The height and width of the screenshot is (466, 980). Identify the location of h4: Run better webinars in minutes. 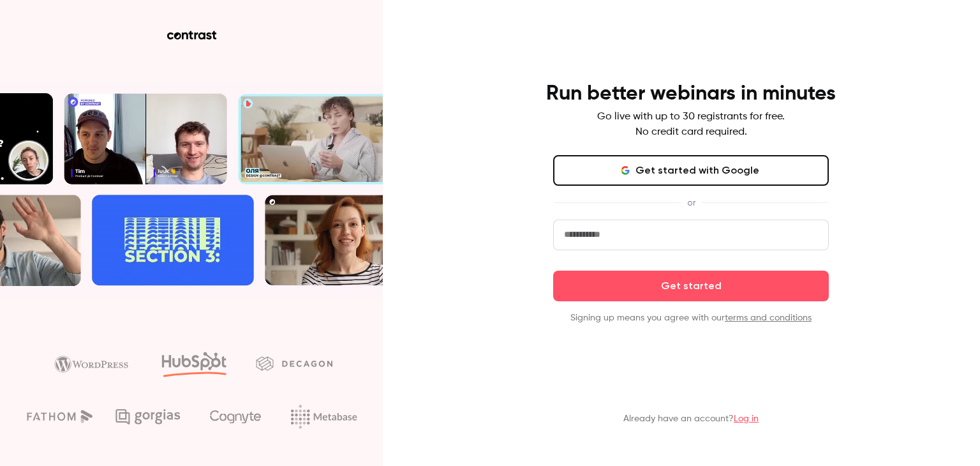
(691, 94).